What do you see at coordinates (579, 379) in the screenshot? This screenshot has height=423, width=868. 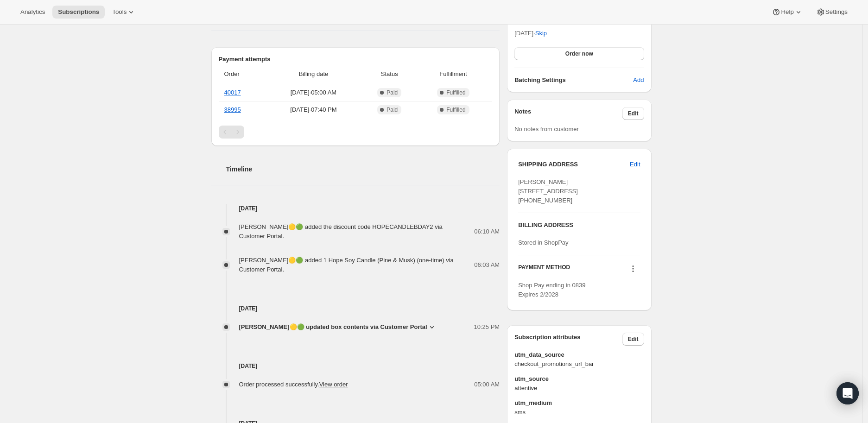 I see `span: utm_source` at bounding box center [579, 379].